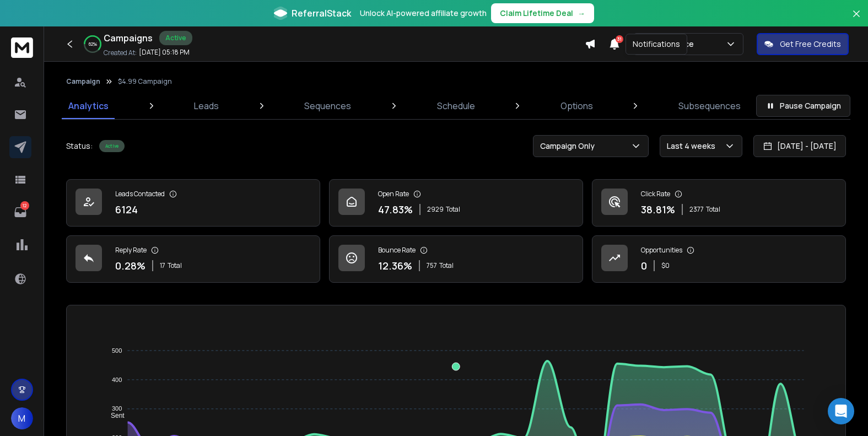  I want to click on p: Analytics, so click(88, 106).